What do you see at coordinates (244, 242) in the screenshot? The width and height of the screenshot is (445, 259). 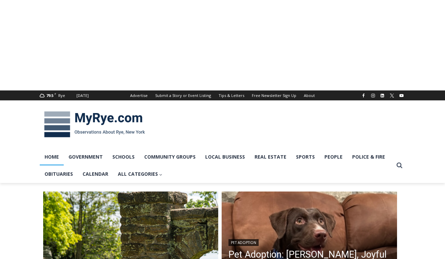 I see `a: Pet Adoption` at bounding box center [244, 242].